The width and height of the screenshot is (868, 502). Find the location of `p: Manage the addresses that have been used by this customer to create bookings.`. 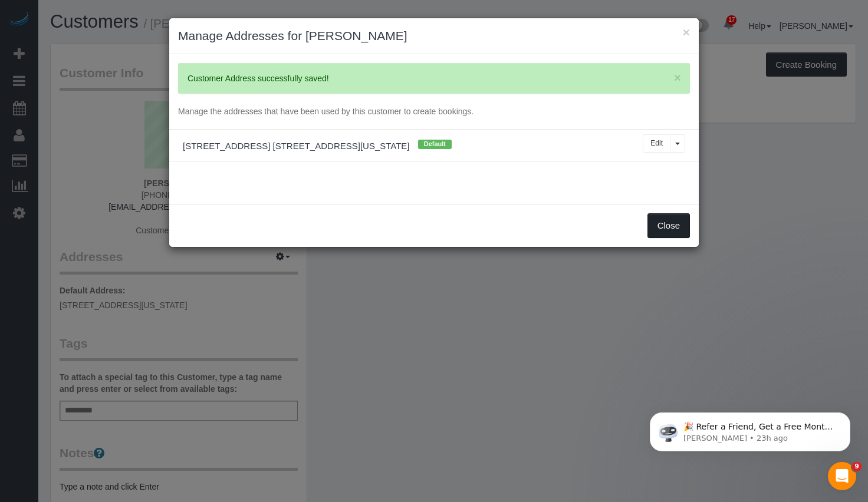

p: Manage the addresses that have been used by this customer to create bookings. is located at coordinates (434, 111).